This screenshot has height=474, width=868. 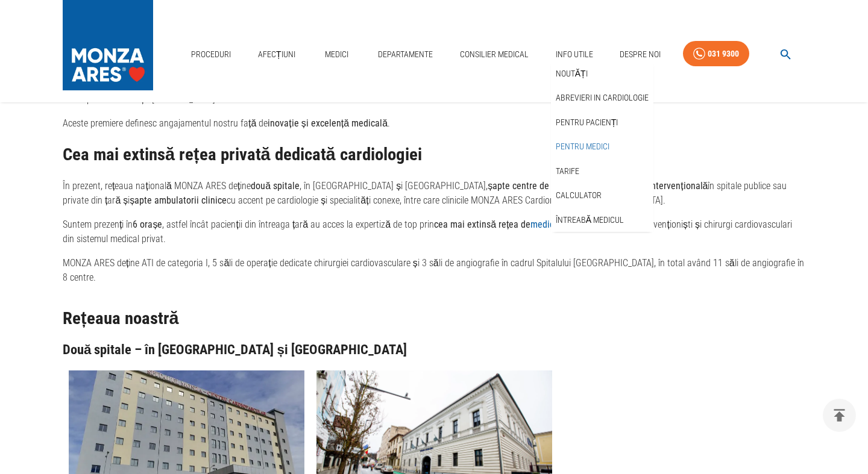 What do you see at coordinates (602, 171) in the screenshot?
I see `div: Tarife` at bounding box center [602, 171].